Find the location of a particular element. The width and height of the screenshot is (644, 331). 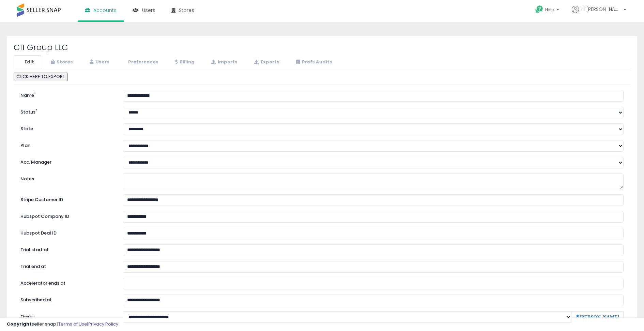

label: Hubspot Deal ID is located at coordinates (67, 232).